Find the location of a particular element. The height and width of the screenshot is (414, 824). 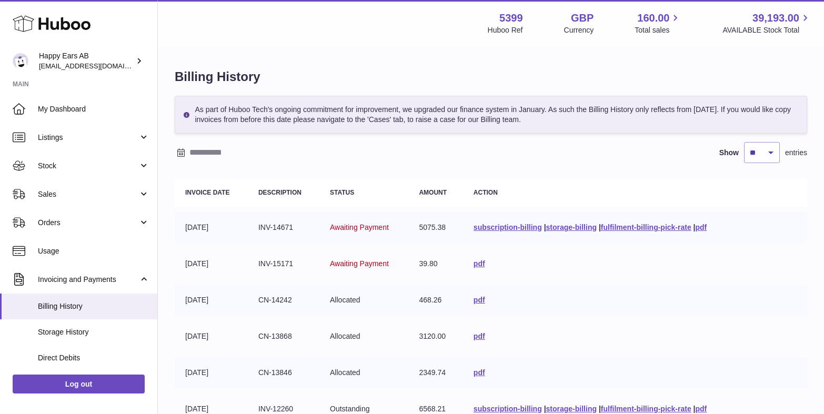

span: 39,193.00 is located at coordinates (776, 18).